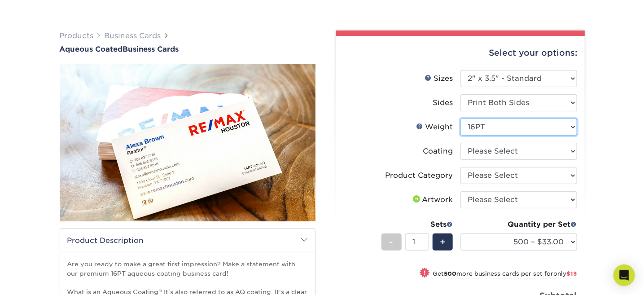 The width and height of the screenshot is (644, 295). What do you see at coordinates (77, 35) in the screenshot?
I see `a: Products` at bounding box center [77, 35].